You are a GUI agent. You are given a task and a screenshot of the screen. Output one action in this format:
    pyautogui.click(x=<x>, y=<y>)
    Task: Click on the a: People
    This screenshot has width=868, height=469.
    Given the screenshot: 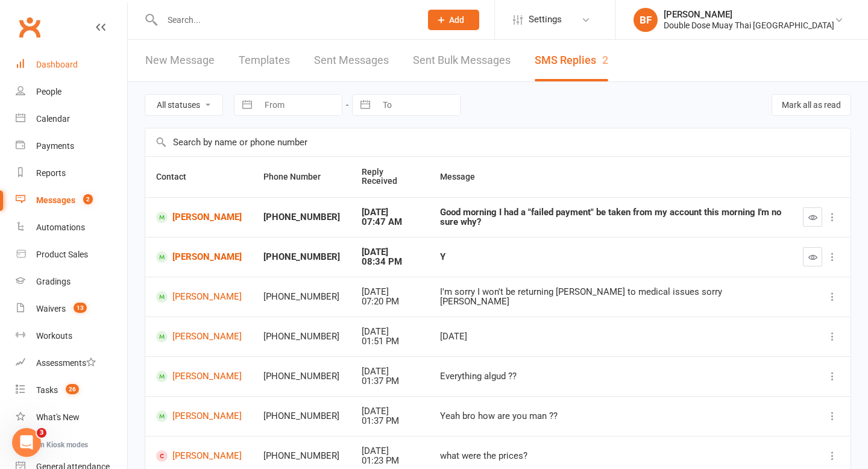 What is the action you would take?
    pyautogui.click(x=71, y=91)
    